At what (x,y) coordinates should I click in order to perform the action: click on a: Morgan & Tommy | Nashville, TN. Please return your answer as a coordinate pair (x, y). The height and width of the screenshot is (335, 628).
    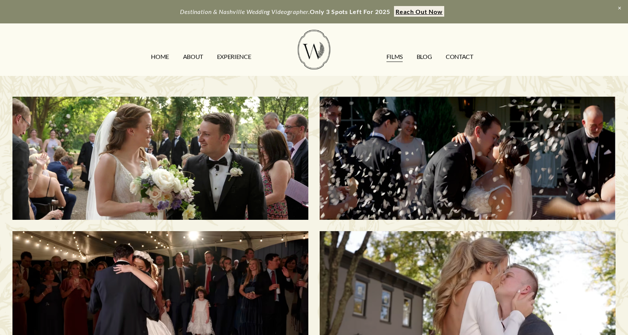
    Looking at the image, I should click on (160, 158).